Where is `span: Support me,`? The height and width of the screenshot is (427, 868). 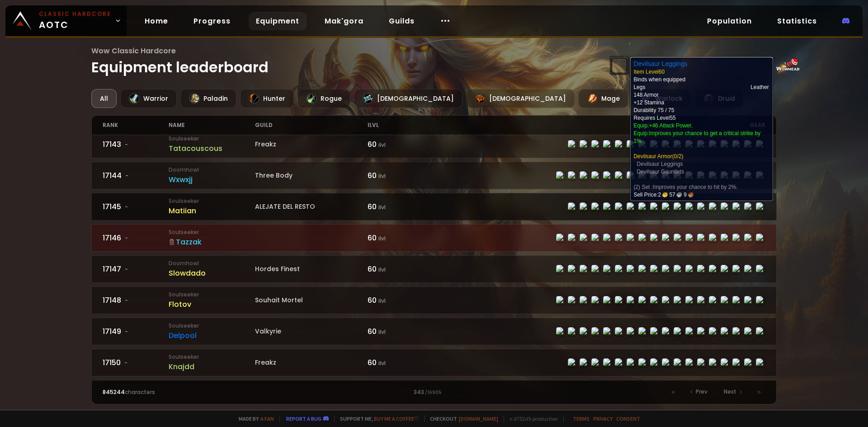 span: Support me, is located at coordinates (376, 418).